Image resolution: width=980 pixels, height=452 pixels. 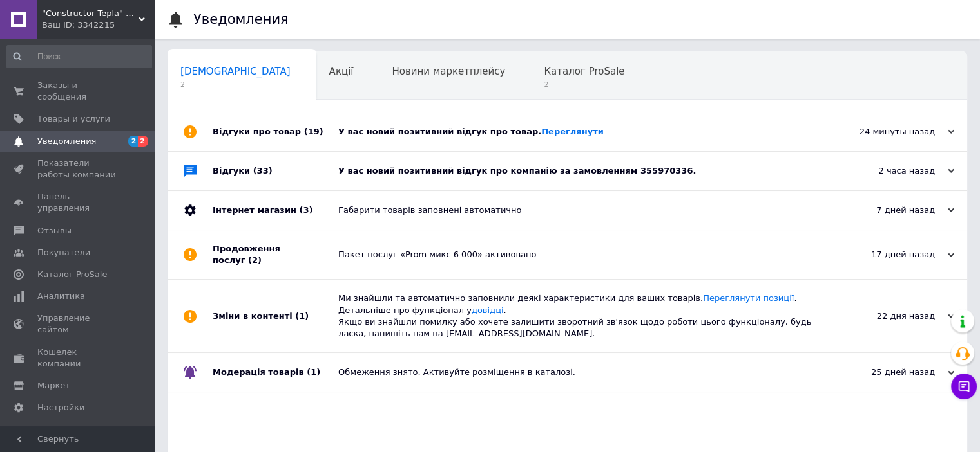 What do you see at coordinates (889, 132) in the screenshot?
I see `div: 24 минуты назад` at bounding box center [889, 132].